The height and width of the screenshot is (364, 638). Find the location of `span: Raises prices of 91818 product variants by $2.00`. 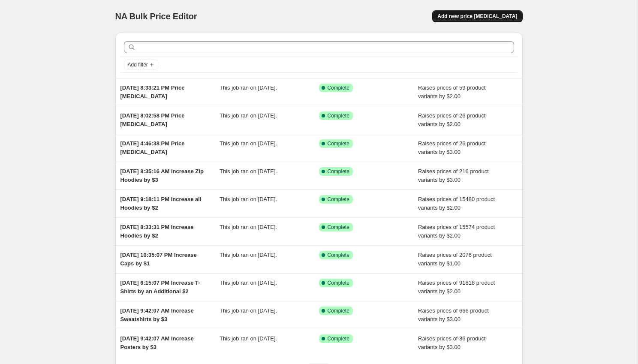

span: Raises prices of 91818 product variants by $2.00 is located at coordinates (456, 287).